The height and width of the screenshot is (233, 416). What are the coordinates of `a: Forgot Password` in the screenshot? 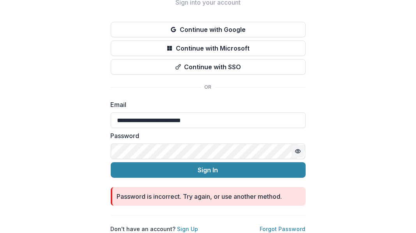 It's located at (282, 229).